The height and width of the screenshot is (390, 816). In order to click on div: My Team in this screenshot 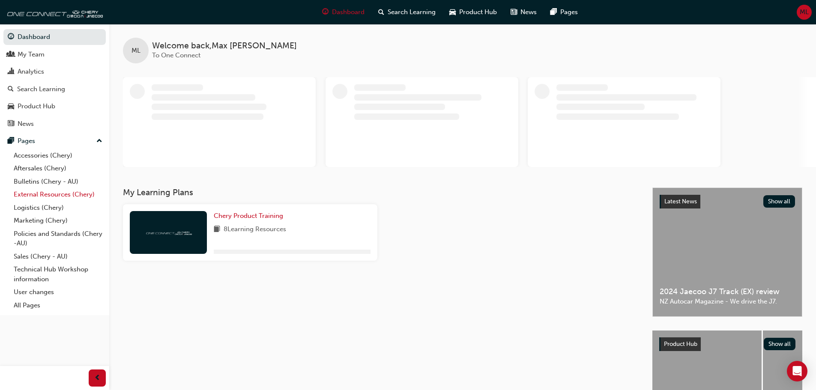, I will do `click(31, 54)`.